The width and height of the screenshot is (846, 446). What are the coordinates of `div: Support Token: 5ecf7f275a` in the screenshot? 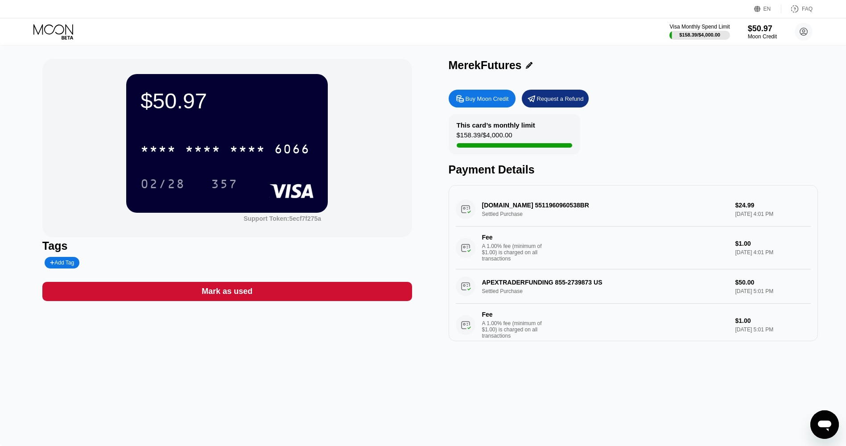 It's located at (282, 218).